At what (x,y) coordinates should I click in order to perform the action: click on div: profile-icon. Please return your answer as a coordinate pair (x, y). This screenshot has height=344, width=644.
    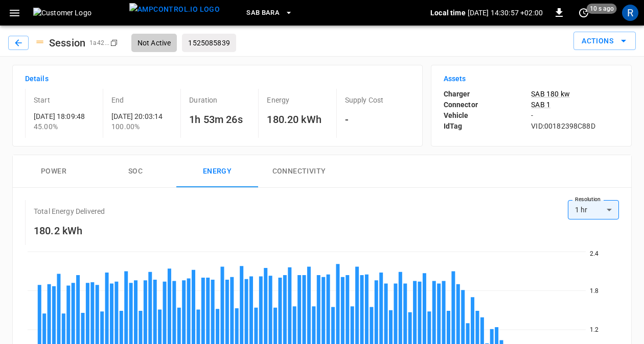
    Looking at the image, I should click on (630, 13).